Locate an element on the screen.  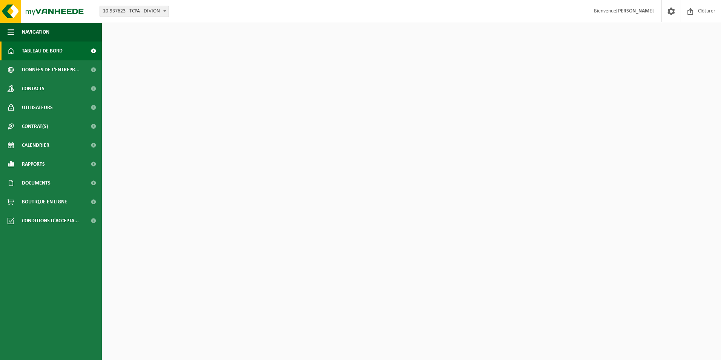
span: Contrat(s) is located at coordinates (35, 126).